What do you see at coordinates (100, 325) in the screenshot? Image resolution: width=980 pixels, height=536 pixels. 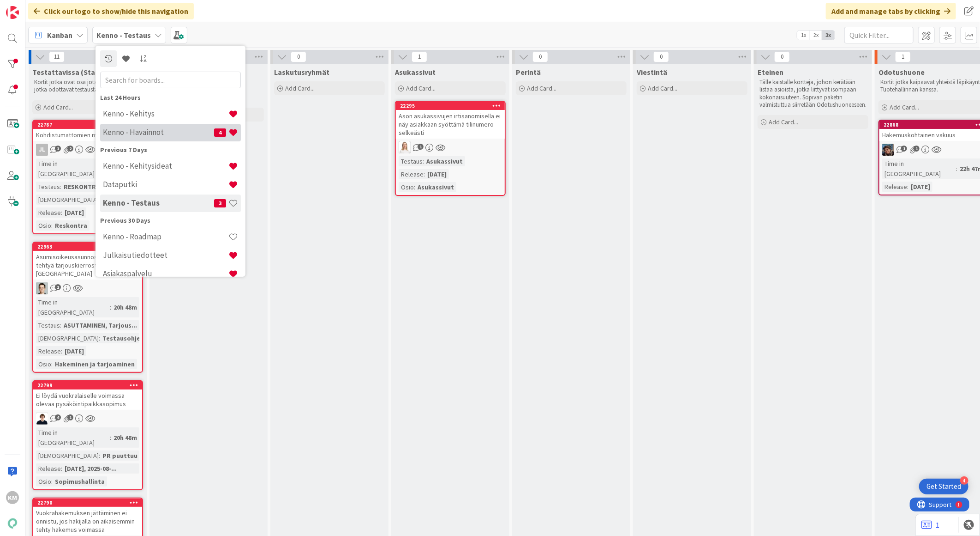 I see `div: ASUTTAMINEN, Tarjous...` at bounding box center [100, 325].